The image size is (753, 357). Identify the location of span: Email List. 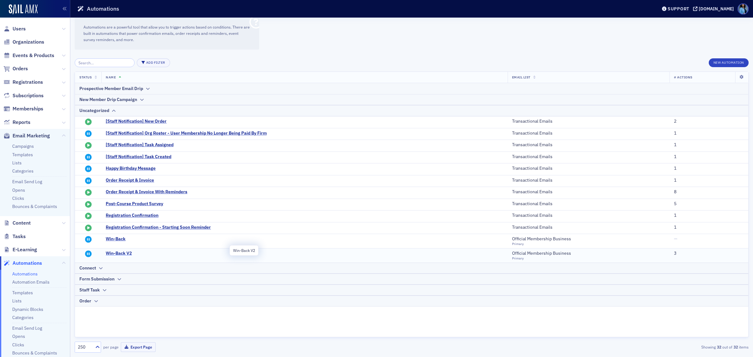
(521, 77).